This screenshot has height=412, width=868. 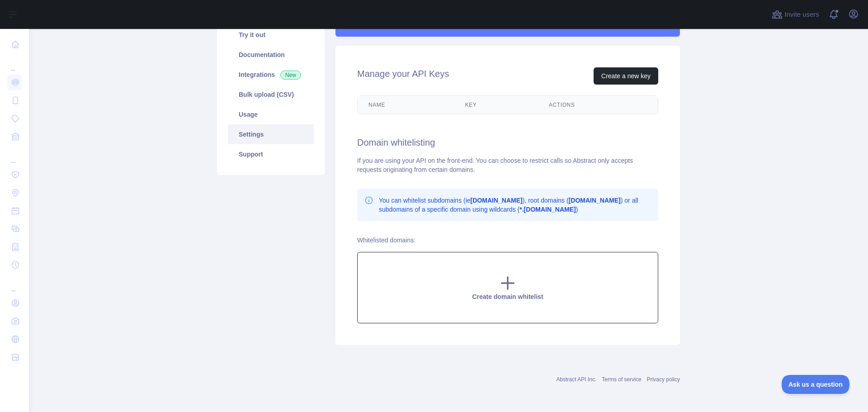 What do you see at coordinates (271, 35) in the screenshot?
I see `a: Try it out` at bounding box center [271, 35].